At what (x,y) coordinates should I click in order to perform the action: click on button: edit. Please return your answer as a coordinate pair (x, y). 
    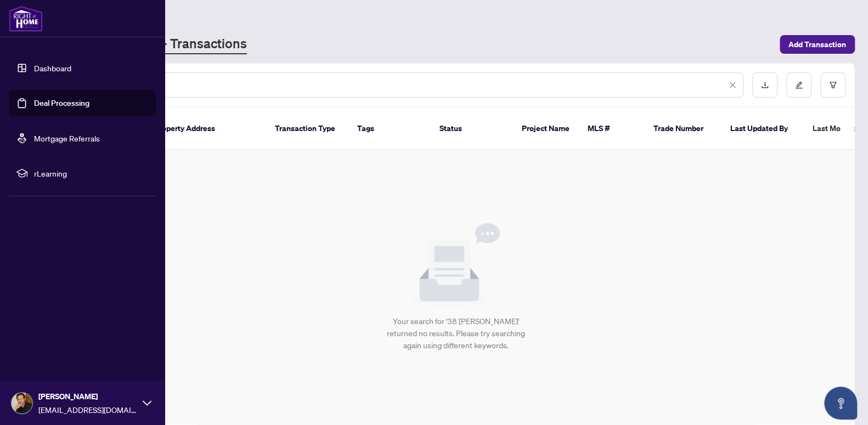
    Looking at the image, I should click on (799, 85).